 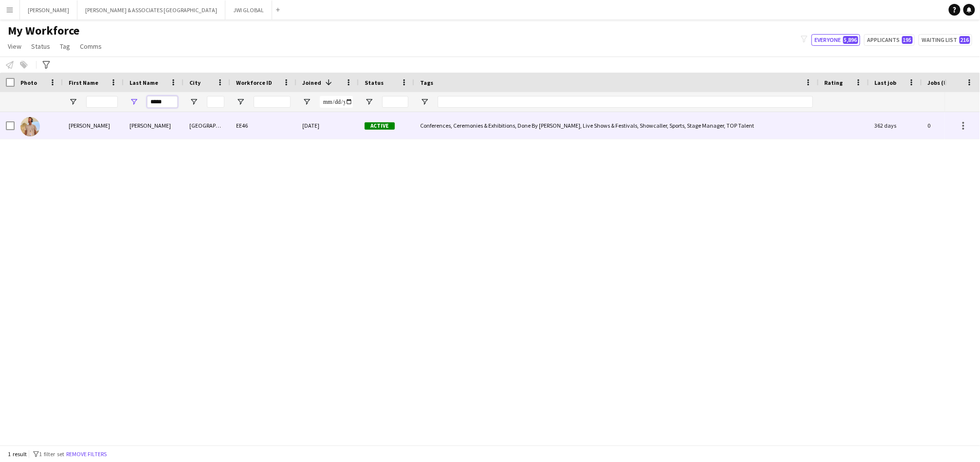 What do you see at coordinates (143, 82) in the screenshot?
I see `span: Last Name` at bounding box center [143, 82].